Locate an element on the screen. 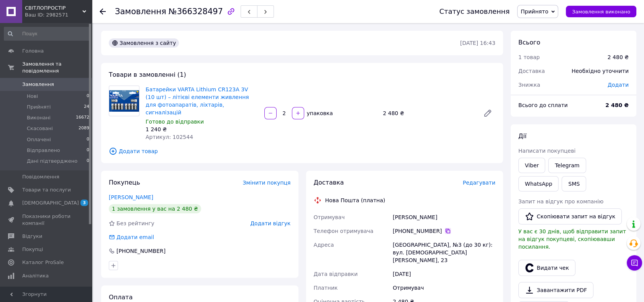 The width and height of the screenshot is (644, 302). span: Змінити покупця is located at coordinates (267, 183).